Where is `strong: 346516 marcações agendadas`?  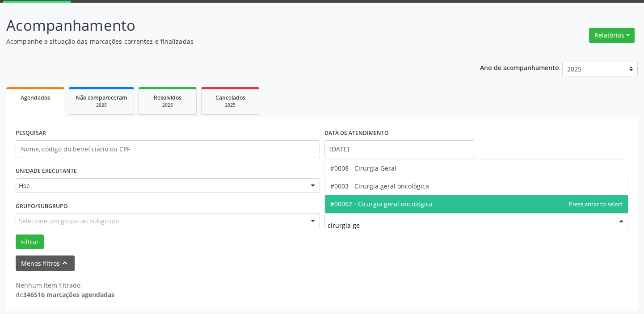 strong: 346516 marcações agendadas is located at coordinates (69, 294).